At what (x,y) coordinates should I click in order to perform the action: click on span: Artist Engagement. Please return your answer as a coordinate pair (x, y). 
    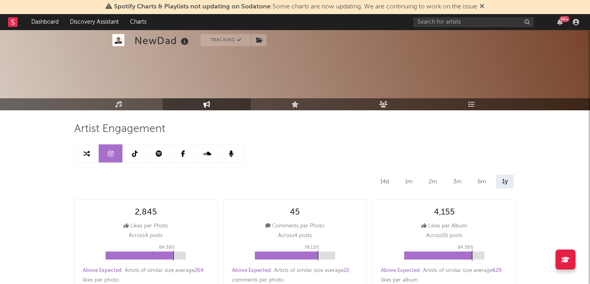
    Looking at the image, I should click on (120, 129).